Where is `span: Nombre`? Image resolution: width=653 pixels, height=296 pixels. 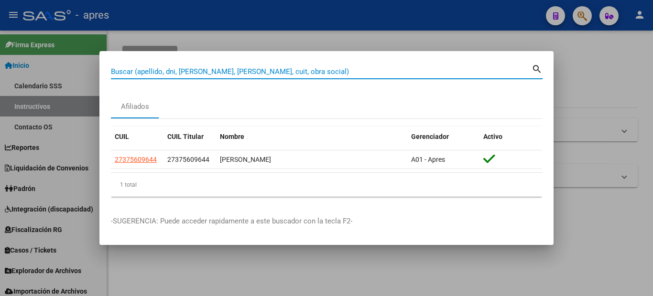
span: Nombre is located at coordinates (232, 137).